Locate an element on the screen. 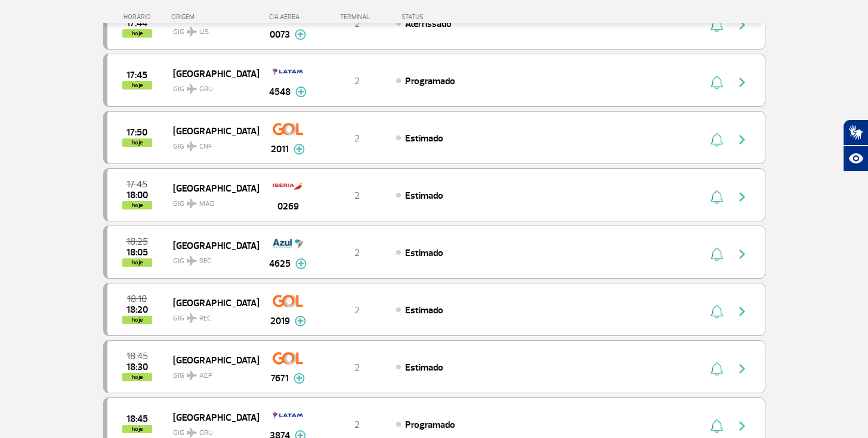 The width and height of the screenshot is (868, 438). span: AEP is located at coordinates (206, 376).